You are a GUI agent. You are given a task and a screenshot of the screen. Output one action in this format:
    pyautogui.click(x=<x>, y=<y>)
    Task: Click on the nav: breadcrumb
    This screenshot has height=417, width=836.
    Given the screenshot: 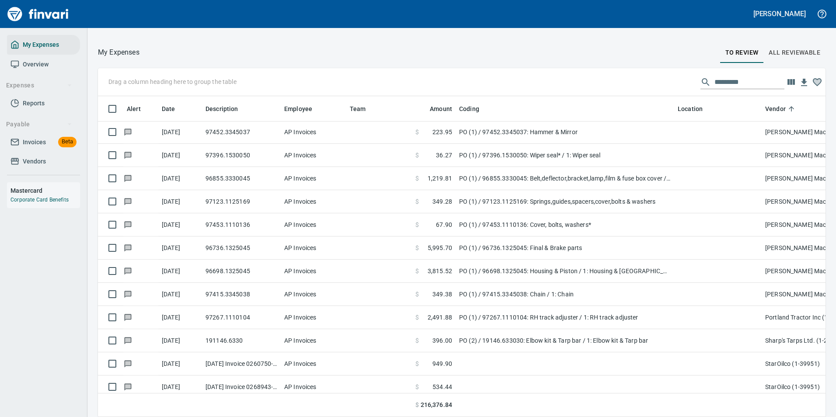 What is the action you would take?
    pyautogui.click(x=118, y=52)
    